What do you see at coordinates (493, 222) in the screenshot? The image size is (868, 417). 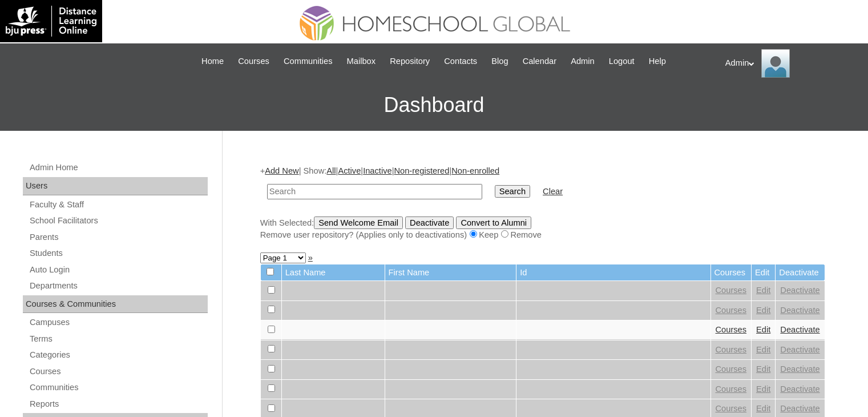 I see `input: Convert to Alumni` at bounding box center [493, 222].